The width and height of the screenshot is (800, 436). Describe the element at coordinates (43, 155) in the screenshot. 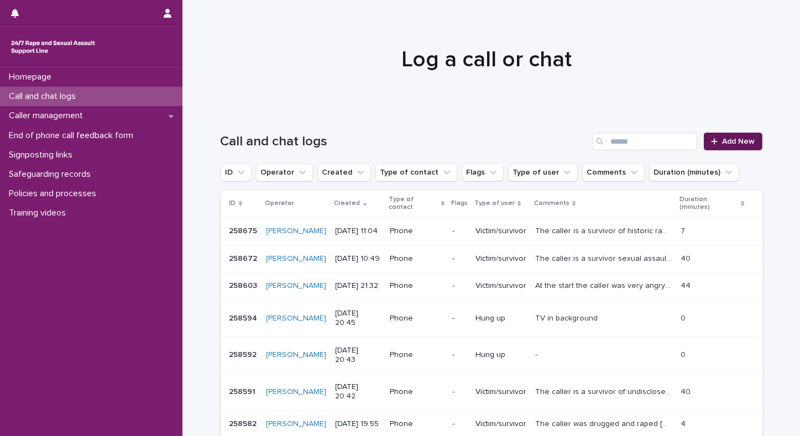

I see `p: Signposting links` at that location.